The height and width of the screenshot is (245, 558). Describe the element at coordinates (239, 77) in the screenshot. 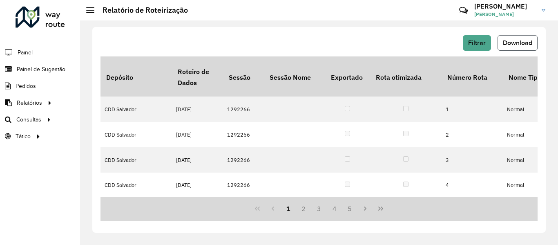

I see `font: Sessão` at that location.